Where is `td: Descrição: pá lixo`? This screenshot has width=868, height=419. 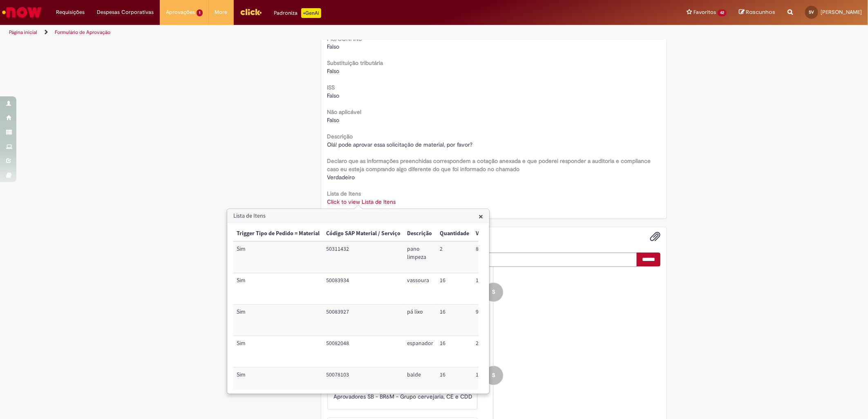 td: Descrição: pá lixo is located at coordinates (420, 320).